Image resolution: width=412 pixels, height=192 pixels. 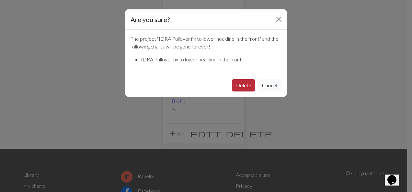 What do you see at coordinates (206, 43) in the screenshot?
I see `p: The project " IDRA Pullover fix to lower neckline in the front " and the following charts will be...` at bounding box center [206, 43].